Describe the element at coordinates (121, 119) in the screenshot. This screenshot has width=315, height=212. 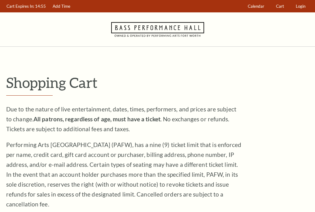
I see `span: Due to the nature of live entertainment, dates, times, performers, and prices are subject to chan...` at that location.